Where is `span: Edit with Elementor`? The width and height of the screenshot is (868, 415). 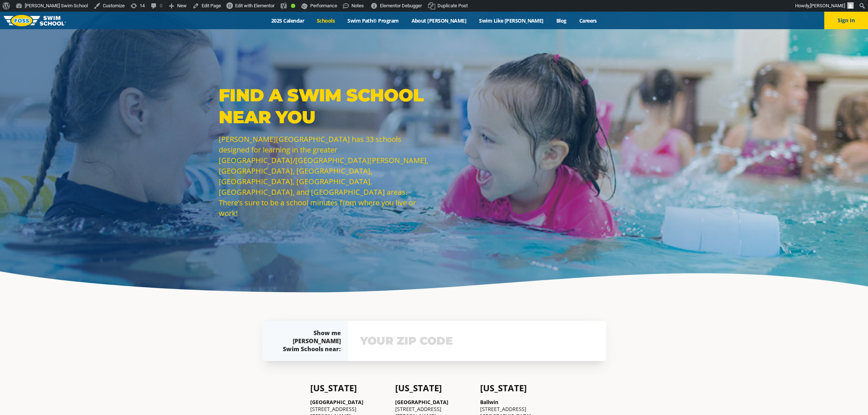 span: Edit with Elementor is located at coordinates (255, 6).